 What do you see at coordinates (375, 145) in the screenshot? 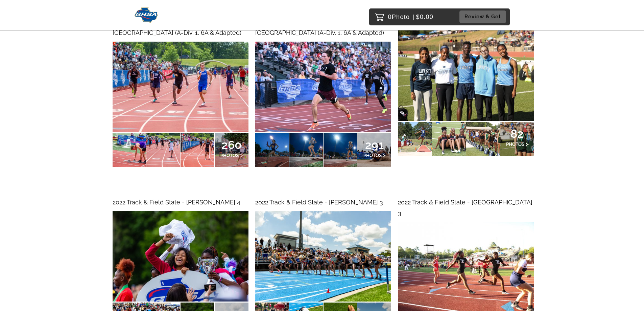
I see `span: 291` at bounding box center [375, 145].